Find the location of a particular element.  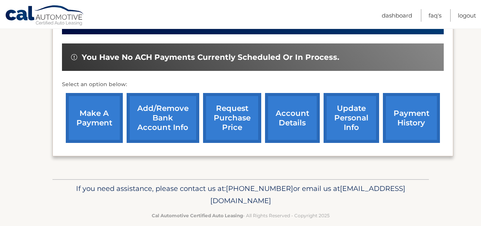

img: alert-white.svg is located at coordinates (74, 57).